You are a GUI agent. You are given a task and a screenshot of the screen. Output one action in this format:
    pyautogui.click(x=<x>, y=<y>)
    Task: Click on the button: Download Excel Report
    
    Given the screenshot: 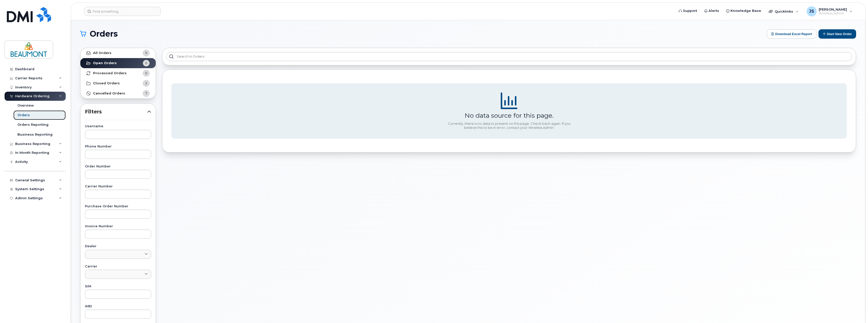 What is the action you would take?
    pyautogui.click(x=792, y=34)
    